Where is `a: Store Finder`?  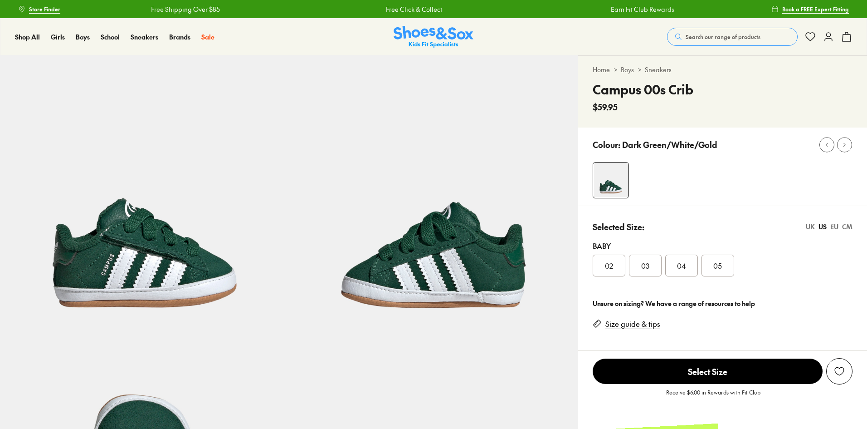 a: Store Finder is located at coordinates (39, 9).